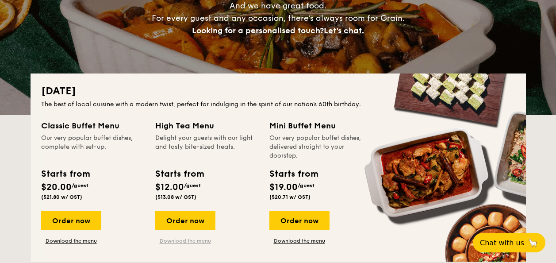  Describe the element at coordinates (176, 197) in the screenshot. I see `span: ($13.08 w/ GST)` at that location.